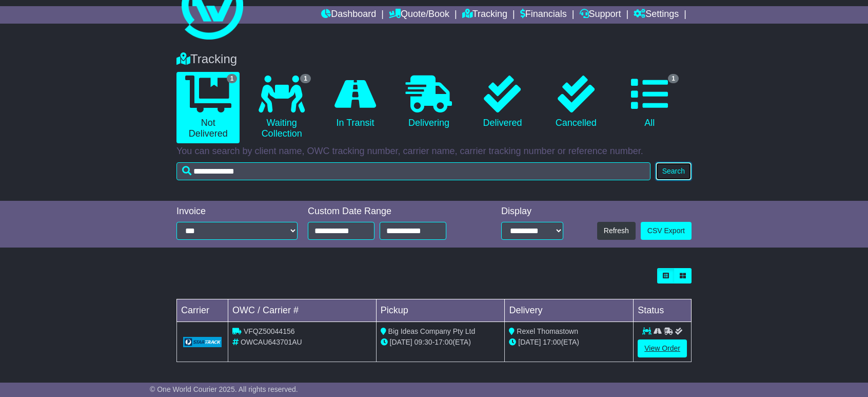 The height and width of the screenshot is (397, 868). I want to click on a: 1 Not Delivered, so click(208, 108).